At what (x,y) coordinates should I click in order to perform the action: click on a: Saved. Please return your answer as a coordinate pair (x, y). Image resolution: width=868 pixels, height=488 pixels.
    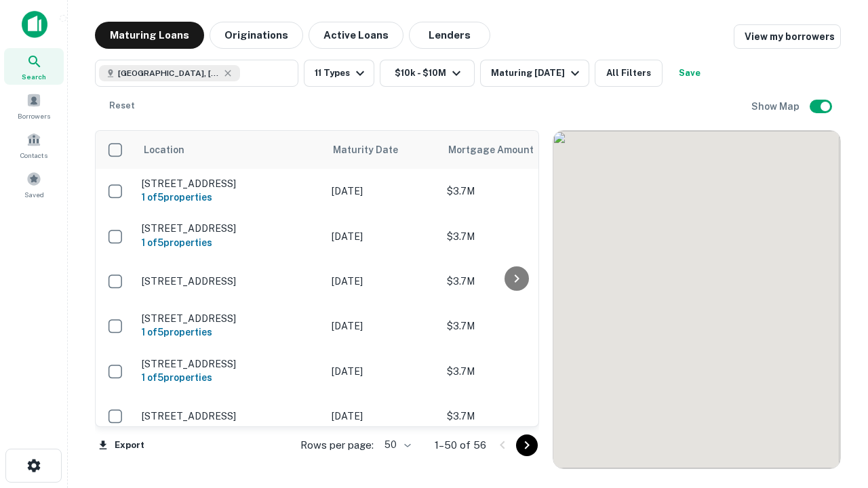
    Looking at the image, I should click on (34, 184).